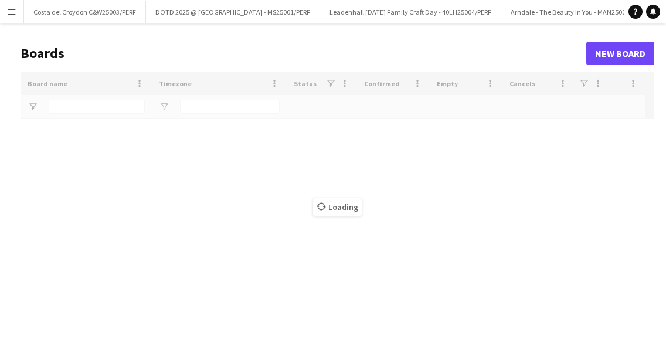  I want to click on button: Arndale - The Beauty In You - MAN25006/PERF, so click(578, 12).